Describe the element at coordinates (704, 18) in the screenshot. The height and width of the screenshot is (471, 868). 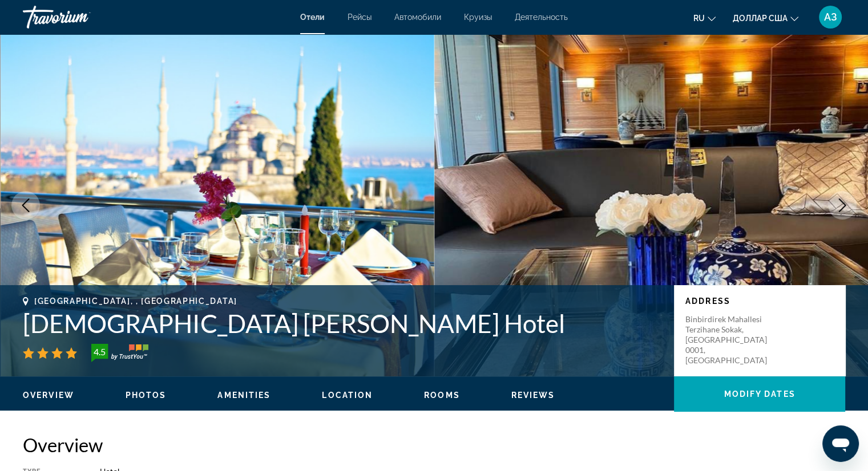
I see `button: Изменить язык` at that location.